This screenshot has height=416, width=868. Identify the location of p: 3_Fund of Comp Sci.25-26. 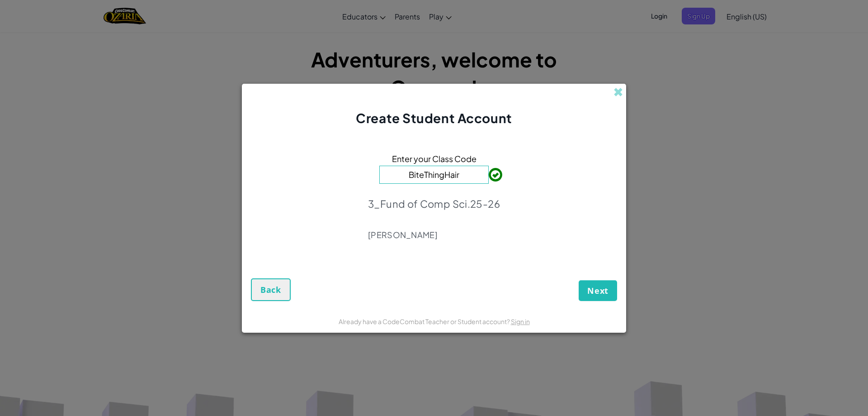
(434, 203).